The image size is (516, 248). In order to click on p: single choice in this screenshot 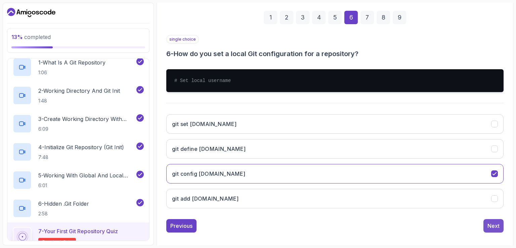, I will do `click(183, 39)`.